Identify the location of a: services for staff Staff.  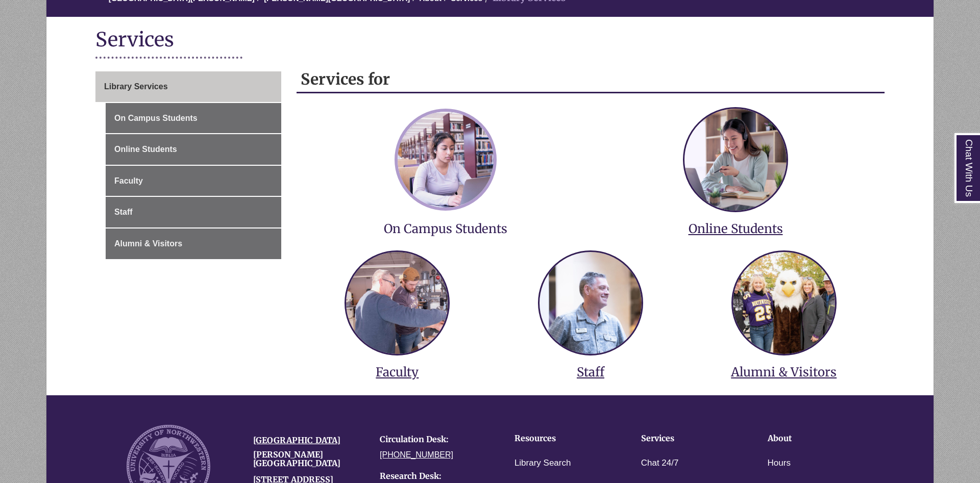
(590, 311).